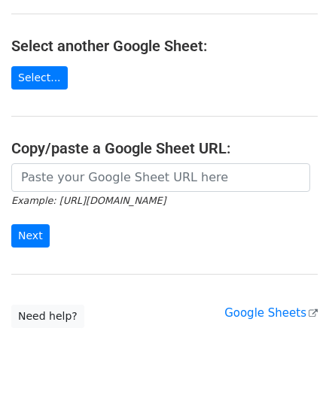 The width and height of the screenshot is (329, 398). Describe the element at coordinates (47, 316) in the screenshot. I see `a: Need help?` at that location.